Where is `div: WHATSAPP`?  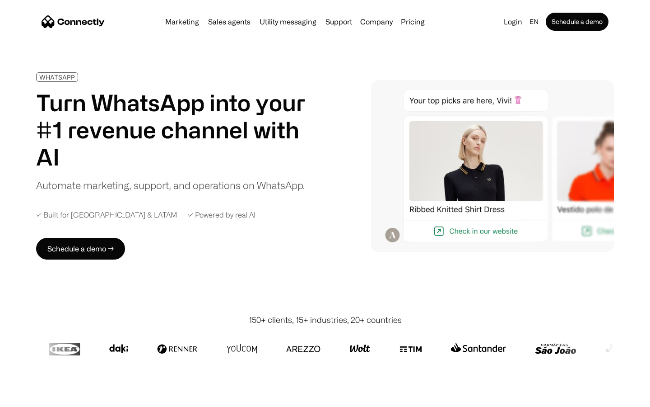
div: WHATSAPP is located at coordinates (57, 77).